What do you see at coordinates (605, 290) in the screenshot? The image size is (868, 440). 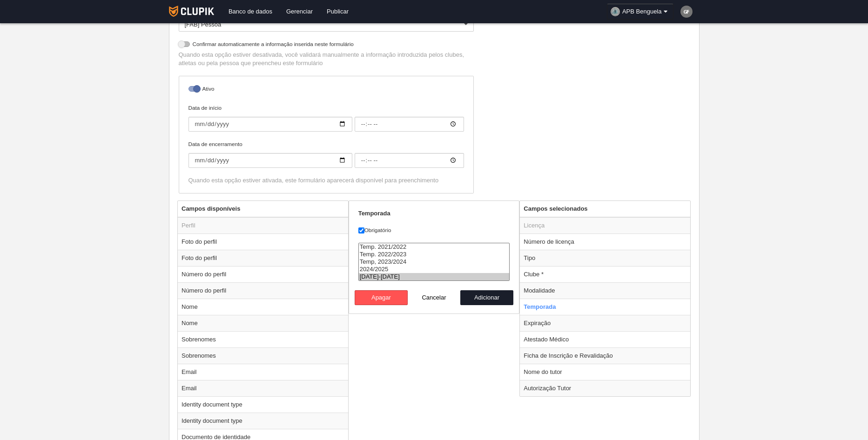 I see `td: Modalidade` at bounding box center [605, 290].